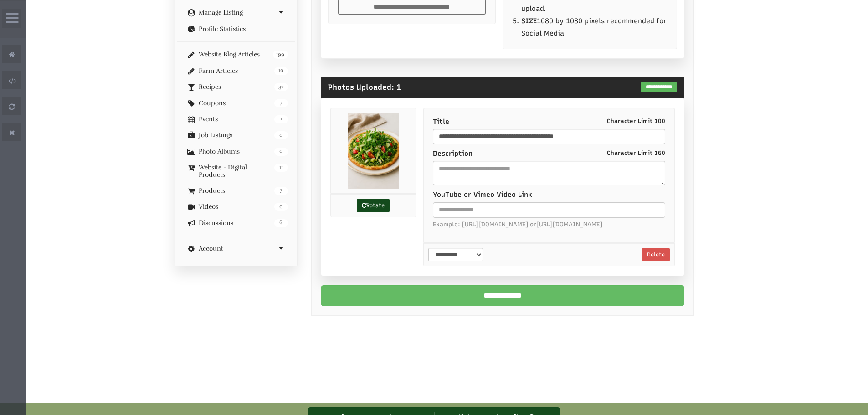 This screenshot has height=415, width=868. What do you see at coordinates (236, 119) in the screenshot?
I see `a: 1 Events` at bounding box center [236, 119].